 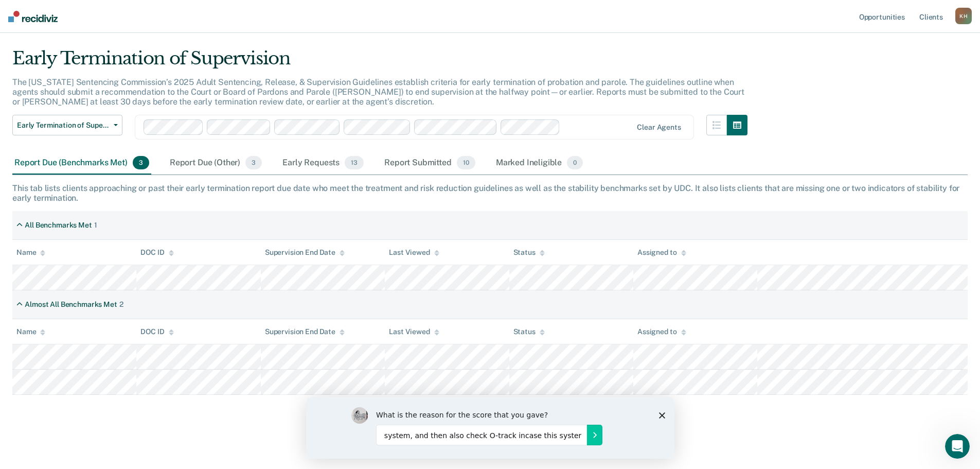 What do you see at coordinates (380, 62) in the screenshot?
I see `div: Early Termination of Supervision` at bounding box center [380, 62].